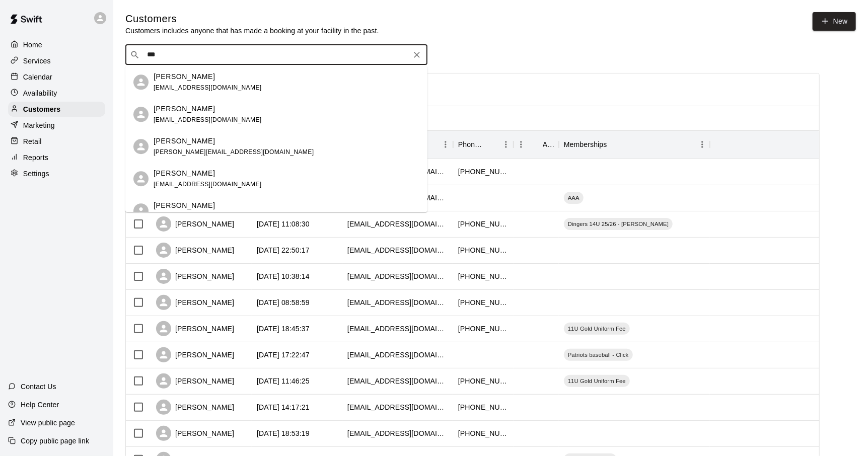  What do you see at coordinates (483, 381) in the screenshot?
I see `div: +14176298538` at bounding box center [483, 381].